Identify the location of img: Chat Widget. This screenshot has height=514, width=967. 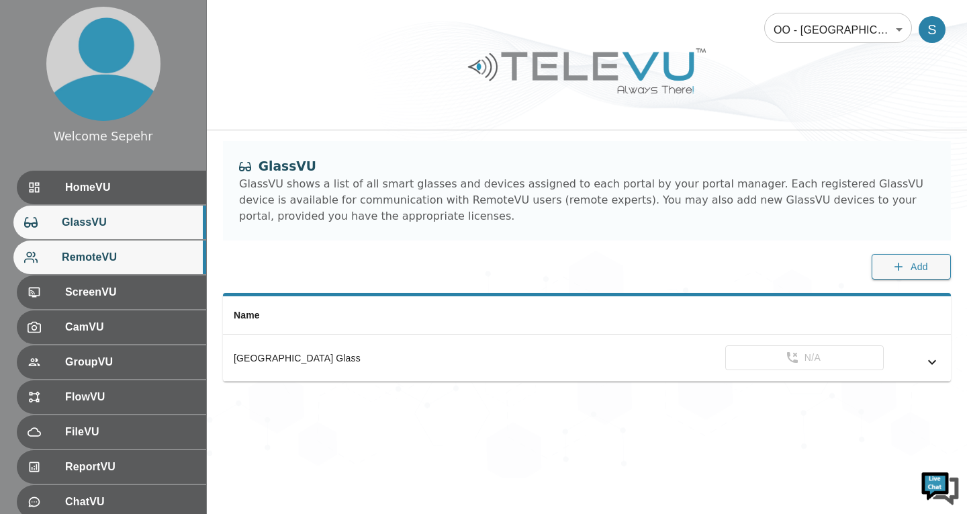
(940, 487).